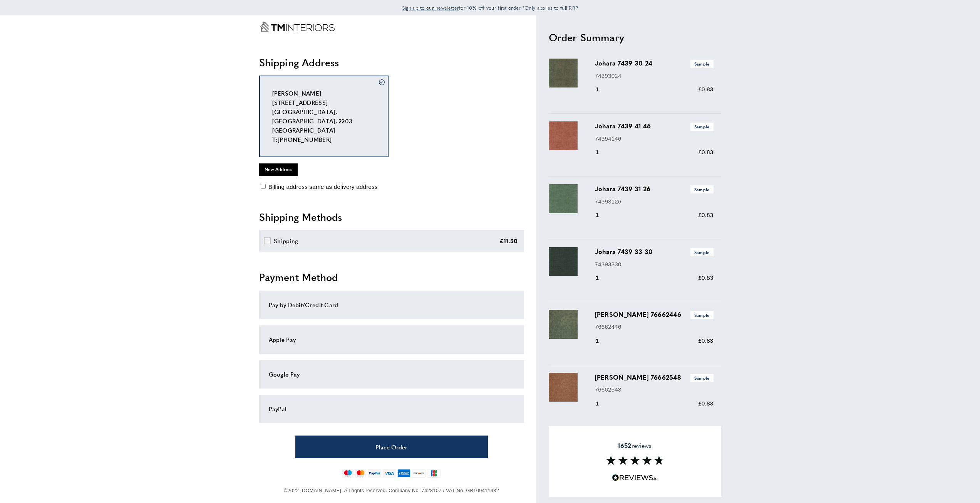 The width and height of the screenshot is (980, 503). I want to click on button: Place Order, so click(391, 446).